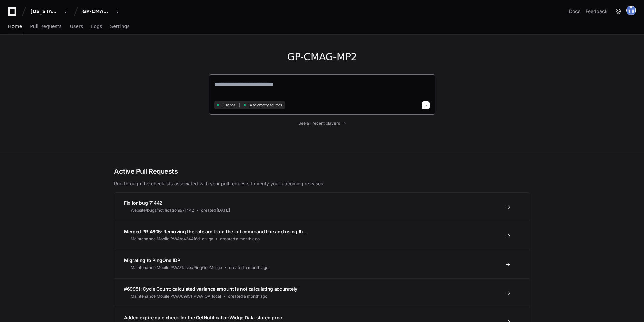 The width and height of the screenshot is (644, 322). I want to click on span: Added expire date check for the GetNotificationWidgetData stored proc, so click(203, 317).